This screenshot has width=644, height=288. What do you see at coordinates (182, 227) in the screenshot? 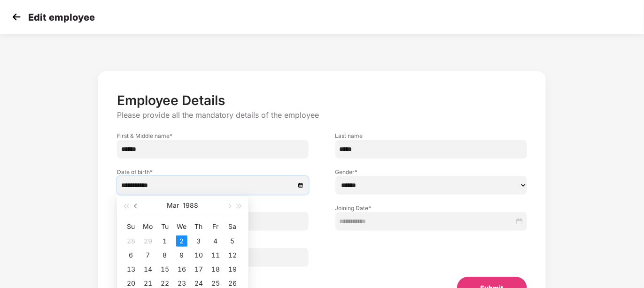
I see `th: We` at bounding box center [182, 227].